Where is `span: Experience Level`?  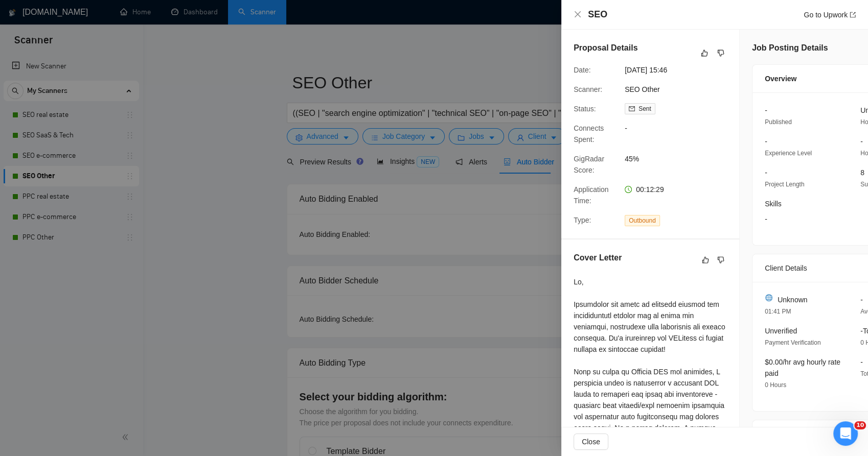
span: Experience Level is located at coordinates (788, 154).